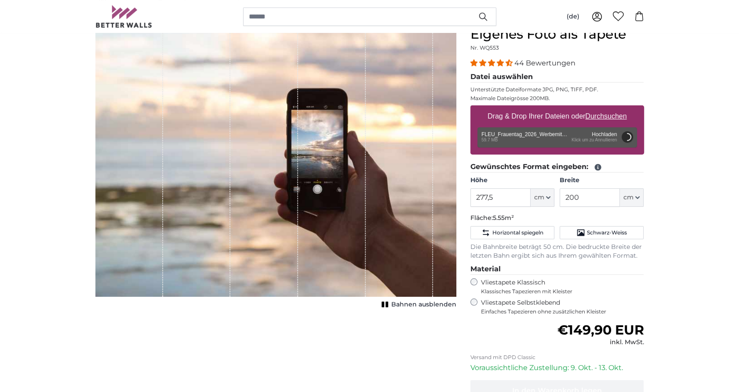 The height and width of the screenshot is (392, 739). Describe the element at coordinates (276, 169) in the screenshot. I see `div: 1 of 1` at that location.